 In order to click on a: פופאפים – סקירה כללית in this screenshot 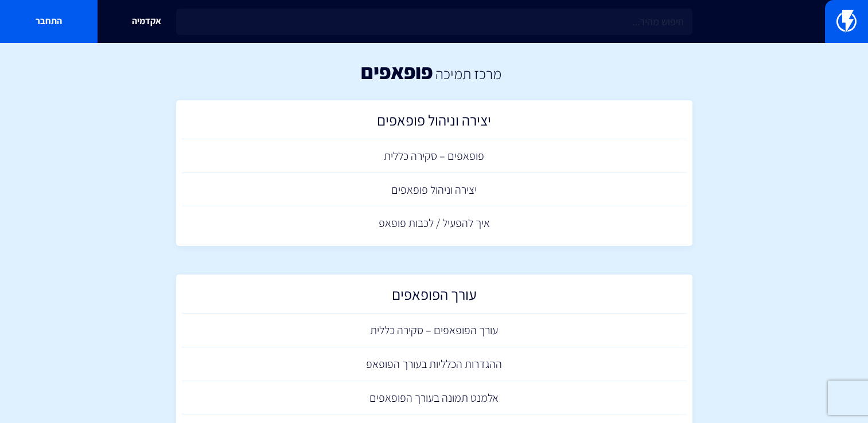, I will do `click(434, 156)`.